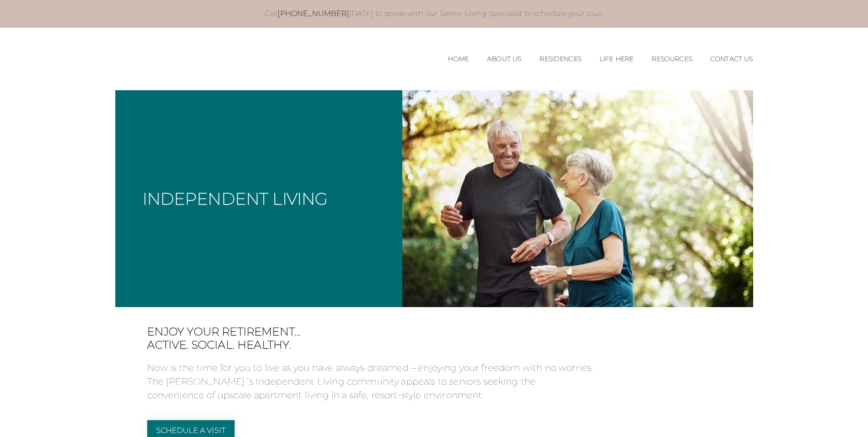  Describe the element at coordinates (370, 332) in the screenshot. I see `span: Enjoy your retirement…` at that location.